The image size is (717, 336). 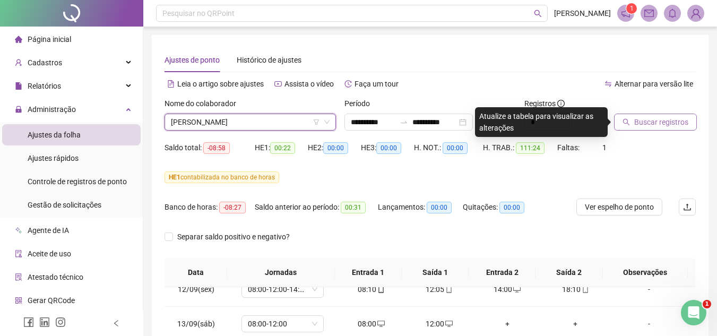 I want to click on span: Controle de registros de ponto, so click(x=77, y=181).